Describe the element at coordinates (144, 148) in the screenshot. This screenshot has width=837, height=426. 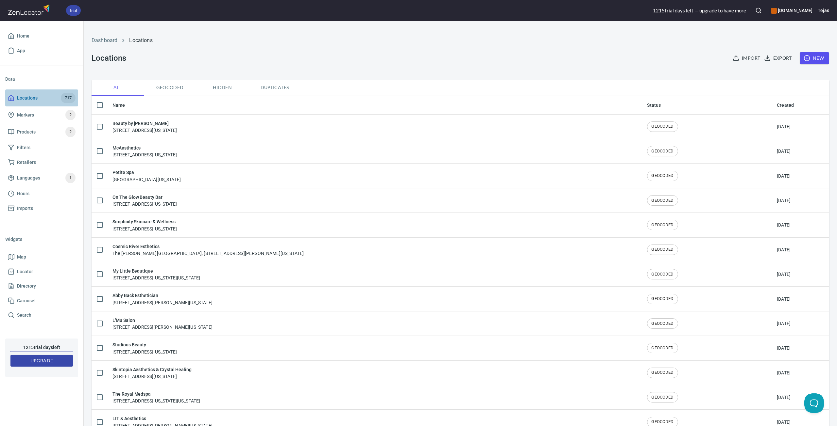
I see `h6: McAesthetics` at that location.